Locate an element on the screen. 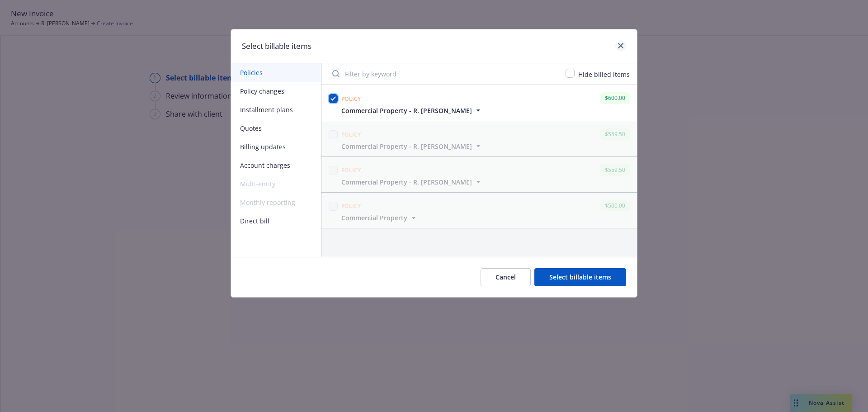  input: Filter by keyword is located at coordinates (443, 74).